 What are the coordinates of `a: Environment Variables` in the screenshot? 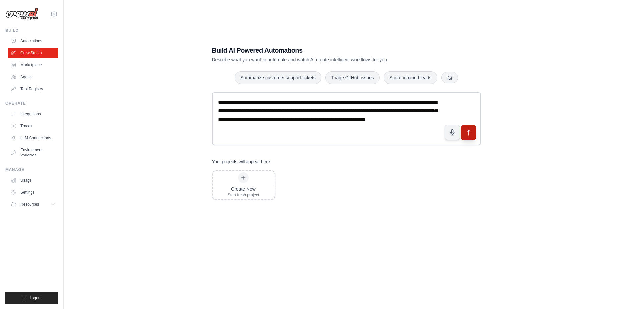 It's located at (33, 153).